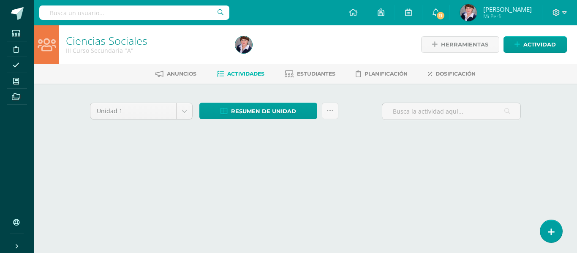 This screenshot has width=577, height=253. Describe the element at coordinates (310, 74) in the screenshot. I see `a: Estudiantes` at that location.